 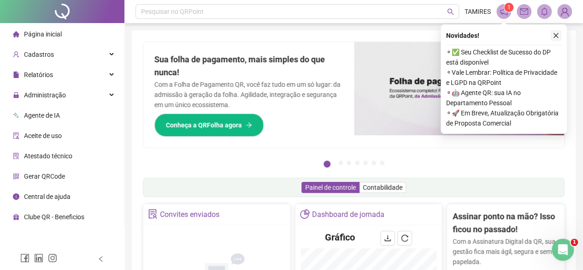 What do you see at coordinates (248, 66) in the screenshot?
I see `h2: Sua folha de pagamento, mais simples do que nunca!` at bounding box center [248, 66].